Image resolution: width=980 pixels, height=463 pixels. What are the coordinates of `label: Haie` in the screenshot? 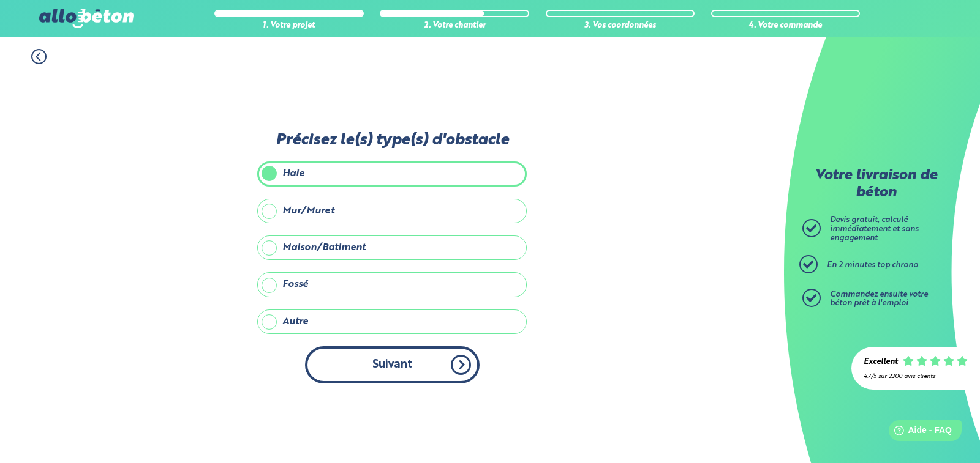 It's located at (392, 174).